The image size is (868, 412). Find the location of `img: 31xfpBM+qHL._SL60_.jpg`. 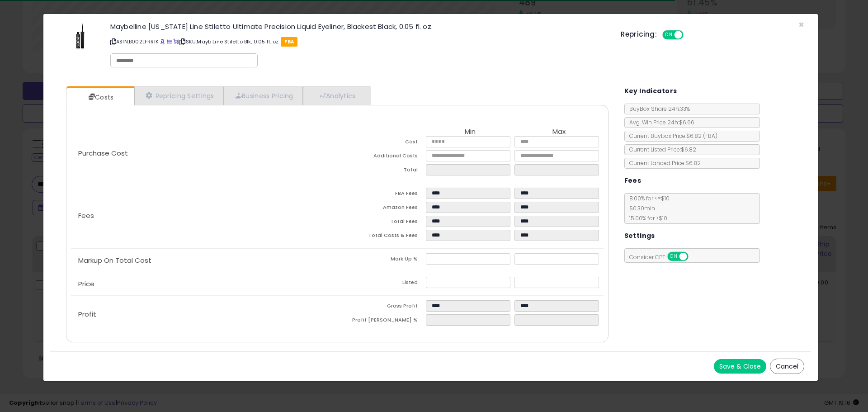

img: 31xfpBM+qHL._SL60_.jpg is located at coordinates (80, 37).